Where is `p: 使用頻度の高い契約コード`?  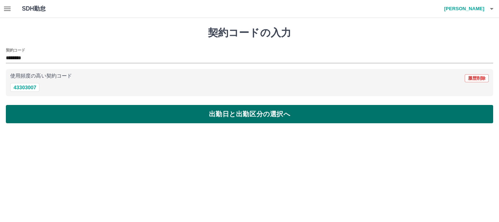 p: 使用頻度の高い契約コード is located at coordinates (41, 76).